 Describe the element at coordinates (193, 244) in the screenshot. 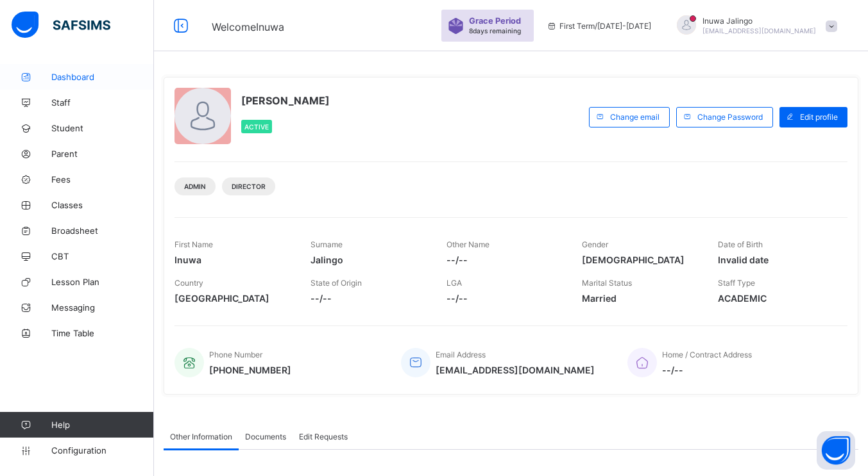

I see `span: First Name` at that location.